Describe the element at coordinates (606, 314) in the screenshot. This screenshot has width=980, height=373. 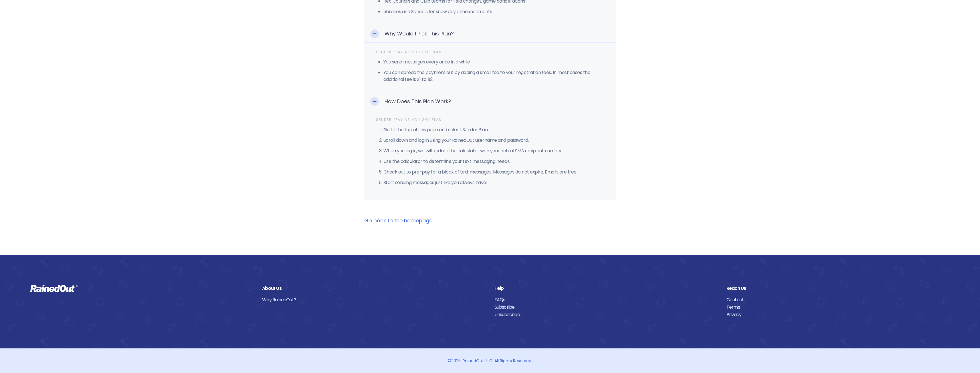
I see `a: Unsubscribe` at that location.